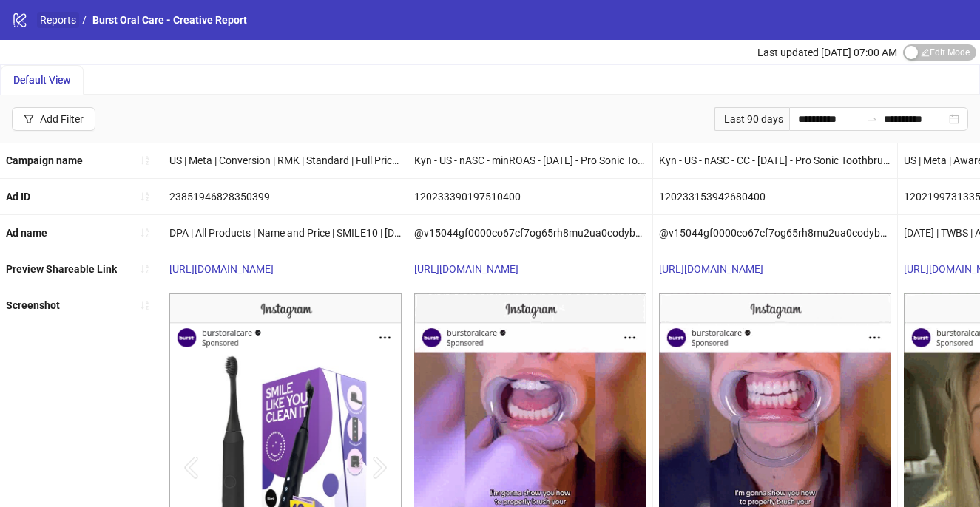 The height and width of the screenshot is (507, 980). What do you see at coordinates (872, 119) in the screenshot?
I see `span: to` at bounding box center [872, 119].